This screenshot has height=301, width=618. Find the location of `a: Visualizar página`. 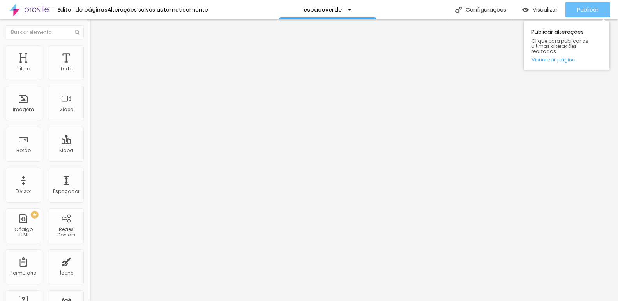

a: Visualizar página is located at coordinates (566, 60).